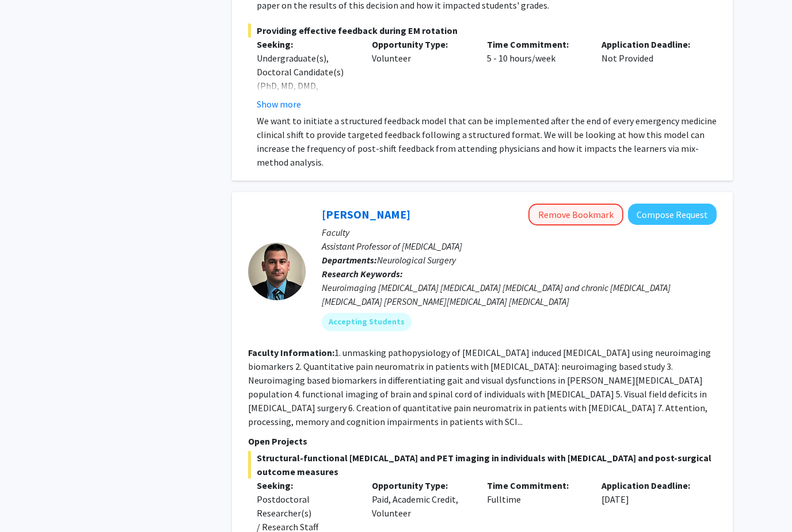 The height and width of the screenshot is (532, 792). I want to click on button: Compose Request to Mahdi Alizedah, so click(673, 214).